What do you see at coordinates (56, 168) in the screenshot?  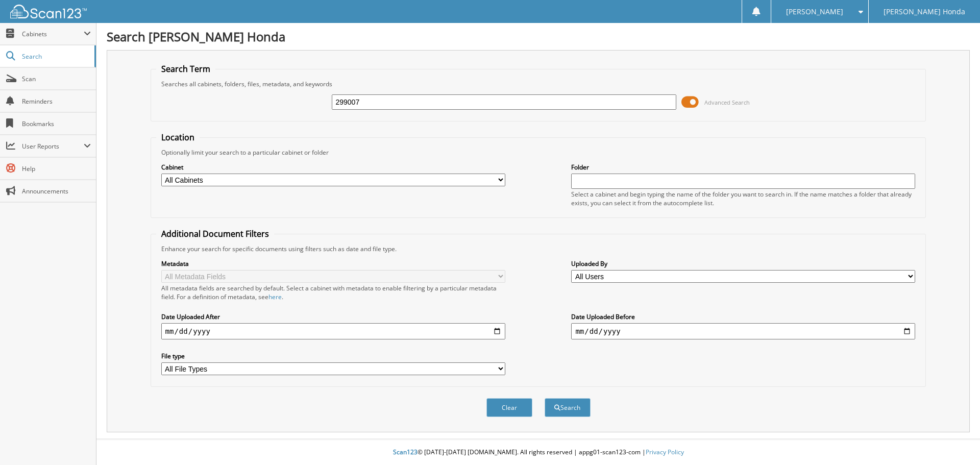 I see `span: Help` at bounding box center [56, 168].